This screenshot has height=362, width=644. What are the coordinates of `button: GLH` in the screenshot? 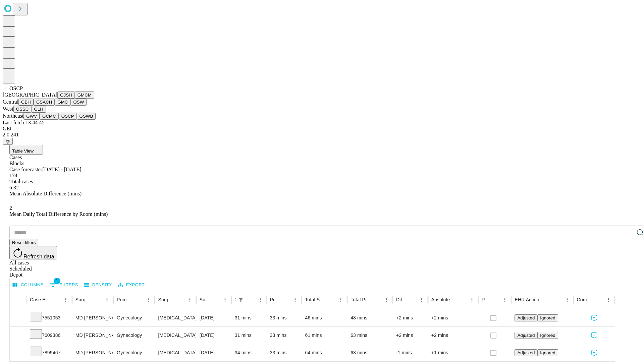 It's located at (38, 109).